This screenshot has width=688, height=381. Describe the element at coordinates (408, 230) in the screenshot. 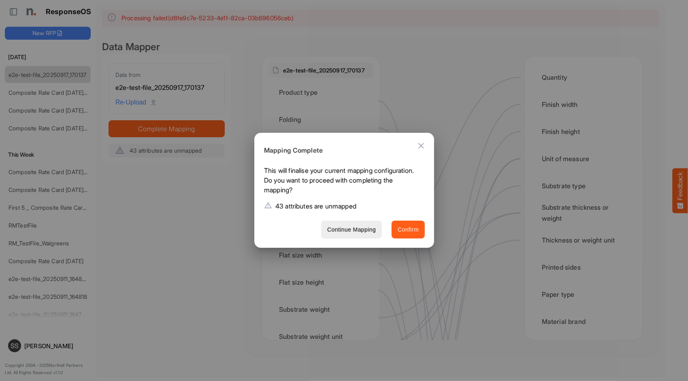

I see `span: Confirm` at that location.